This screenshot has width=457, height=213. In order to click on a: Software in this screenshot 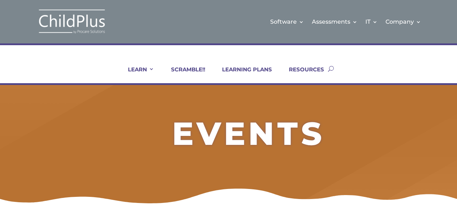, I will do `click(287, 22)`.